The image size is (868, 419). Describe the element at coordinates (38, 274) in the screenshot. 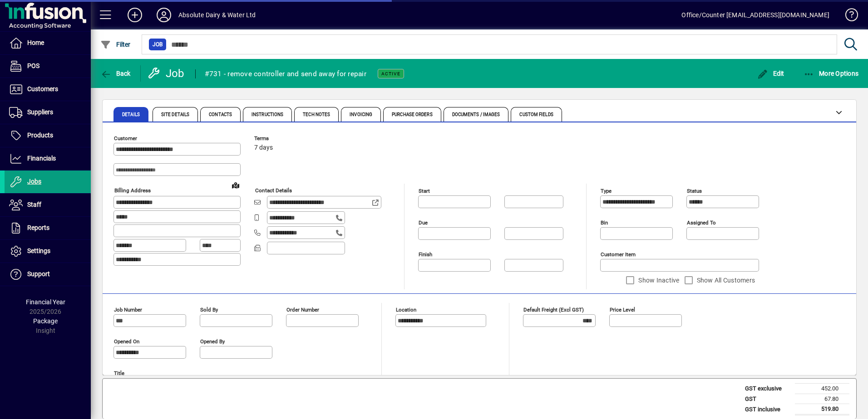

I see `span: Support` at that location.